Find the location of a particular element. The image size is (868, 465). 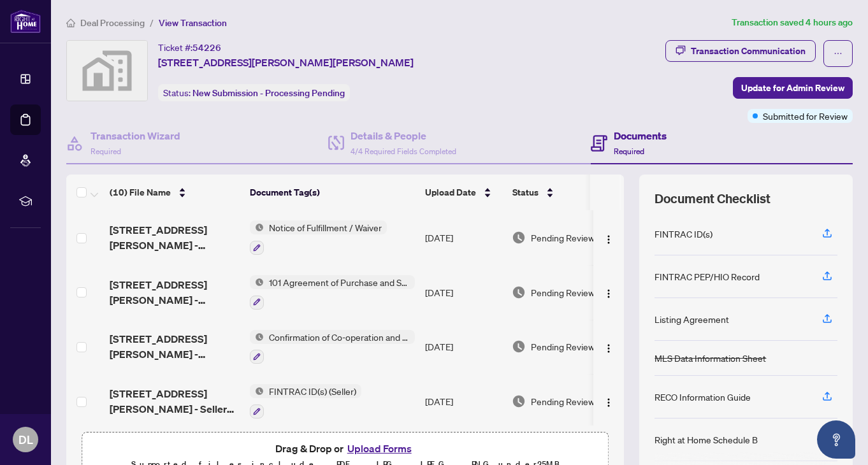

button: Status IconNotice of Fulfillment / Waiver is located at coordinates (318, 238).